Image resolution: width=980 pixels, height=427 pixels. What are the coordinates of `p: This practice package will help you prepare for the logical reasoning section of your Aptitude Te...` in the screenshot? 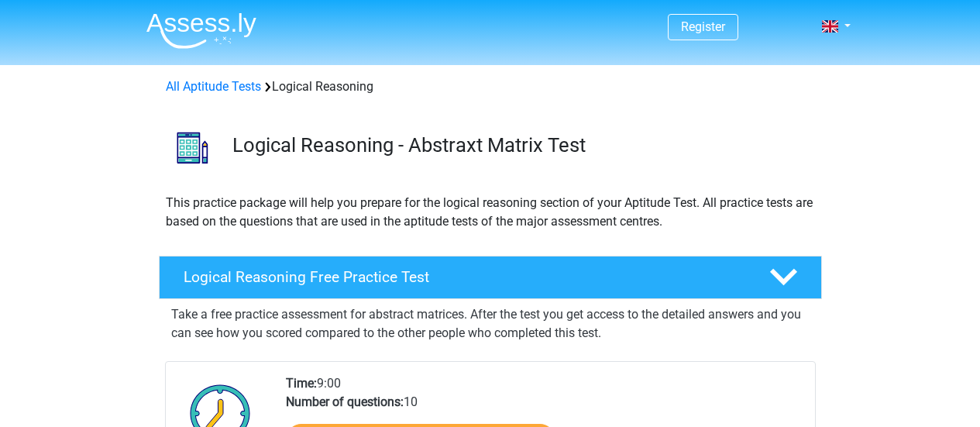 It's located at (491, 213).